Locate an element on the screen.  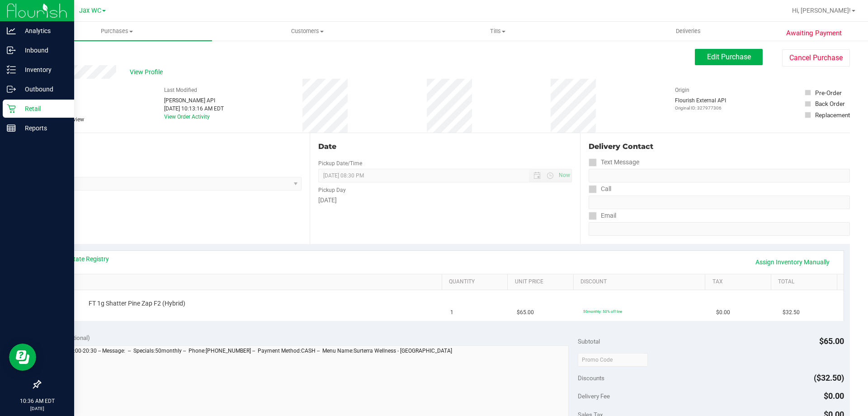
a: Quantity is located at coordinates (477, 282).